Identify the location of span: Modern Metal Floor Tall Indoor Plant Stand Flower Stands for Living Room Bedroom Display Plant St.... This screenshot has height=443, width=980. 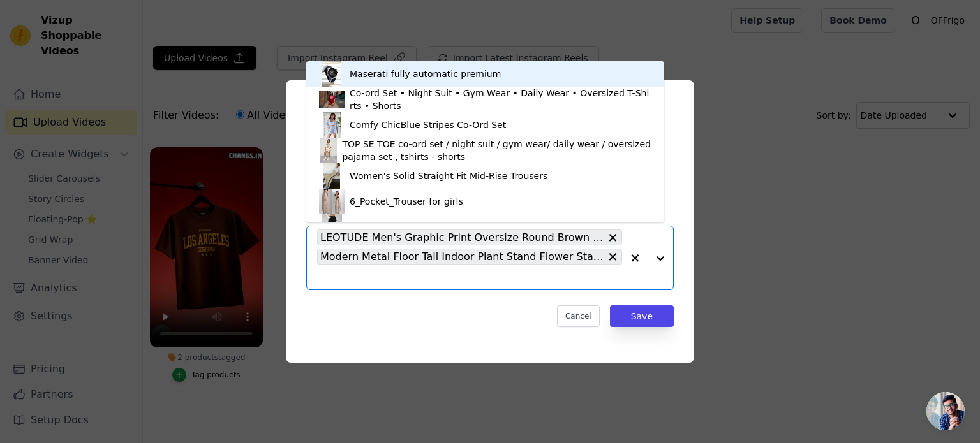
(462, 256).